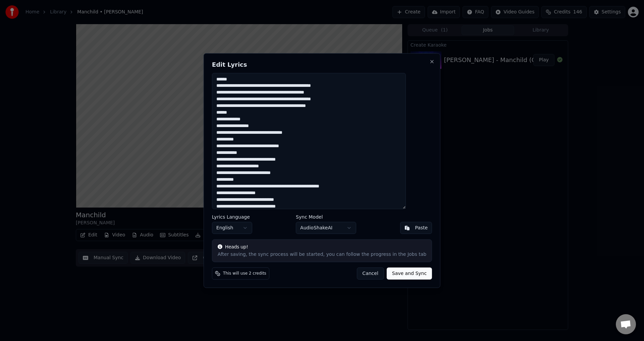 The width and height of the screenshot is (644, 341). Describe the element at coordinates (232, 217) in the screenshot. I see `label: Lyrics Language` at that location.